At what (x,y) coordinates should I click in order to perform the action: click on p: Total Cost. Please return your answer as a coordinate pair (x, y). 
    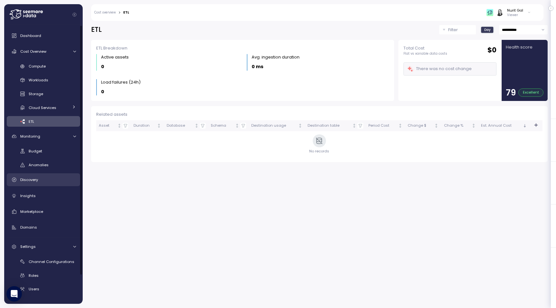
    Looking at the image, I should click on (425, 48).